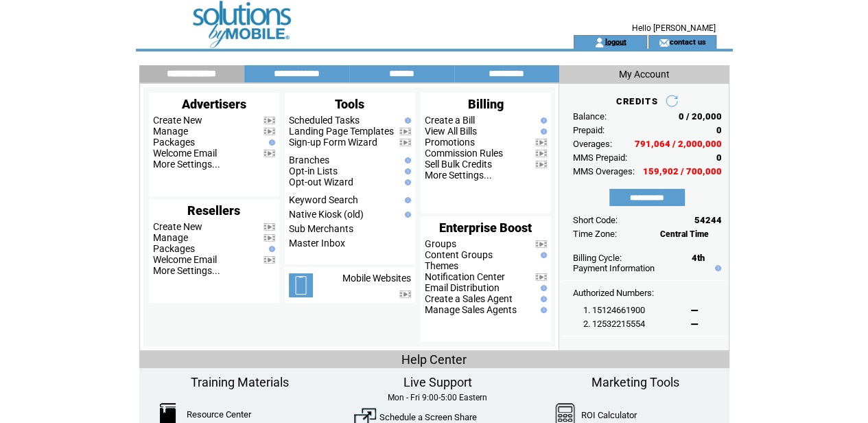 The width and height of the screenshot is (868, 423). I want to click on a: Themes, so click(441, 266).